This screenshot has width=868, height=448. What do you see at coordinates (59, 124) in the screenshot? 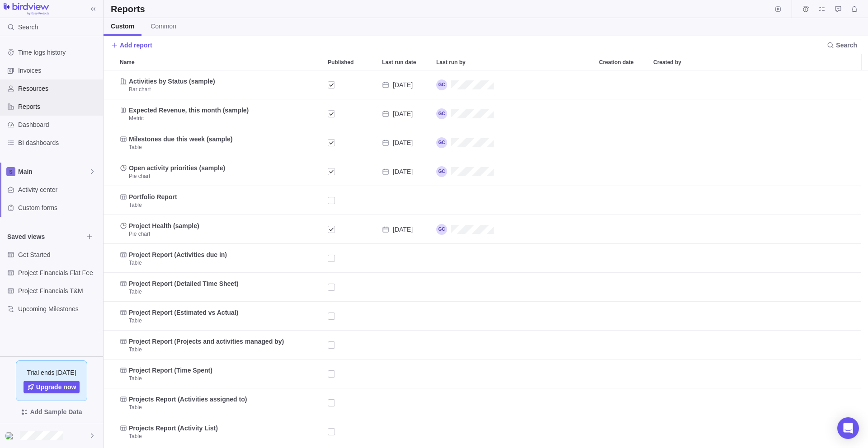
I see `span: Dashboard` at bounding box center [59, 124].